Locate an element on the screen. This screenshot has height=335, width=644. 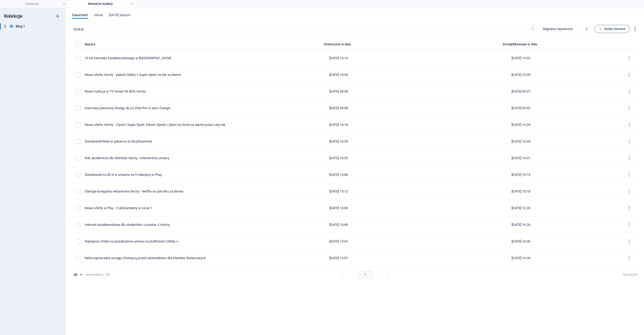
div: Rok akademicki dla klientów Vectry - internet bez umowy is located at coordinates (168, 158).